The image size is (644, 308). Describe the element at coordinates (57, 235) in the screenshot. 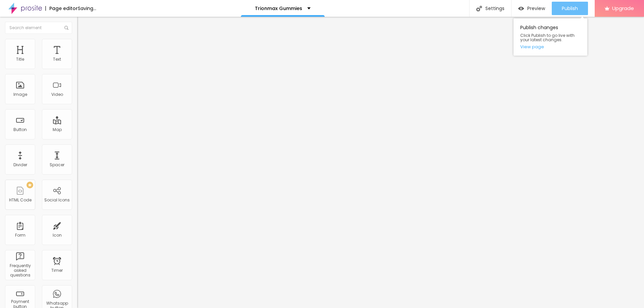

I see `div: Icon` at that location.